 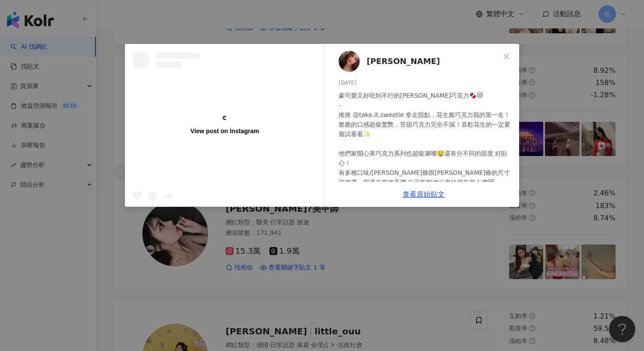 I want to click on a: View post on Instagram, so click(x=225, y=126).